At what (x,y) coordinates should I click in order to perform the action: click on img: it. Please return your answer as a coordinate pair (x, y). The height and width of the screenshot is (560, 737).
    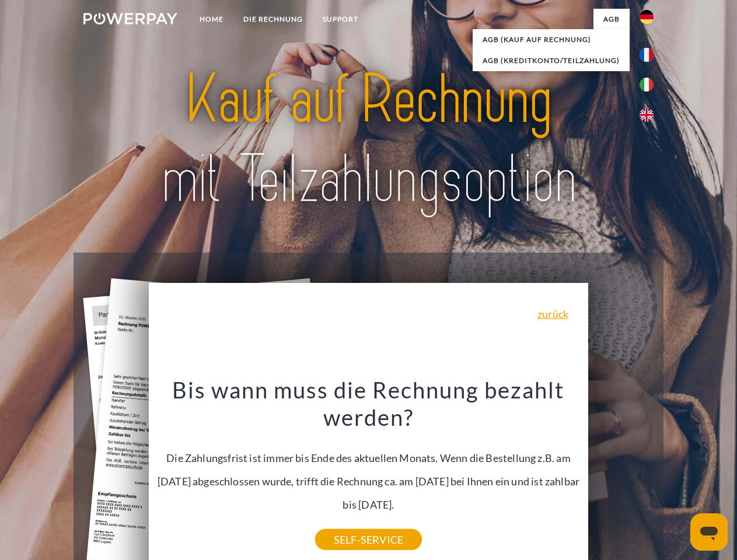
    Looking at the image, I should click on (647, 85).